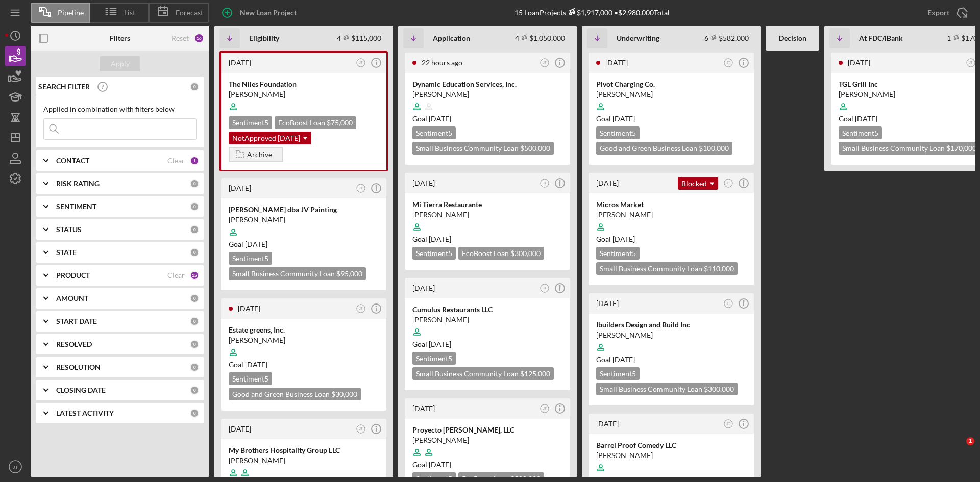 Image resolution: width=980 pixels, height=482 pixels. Describe the element at coordinates (240, 62) in the screenshot. I see `time: 2025-10-04 14:42` at that location.